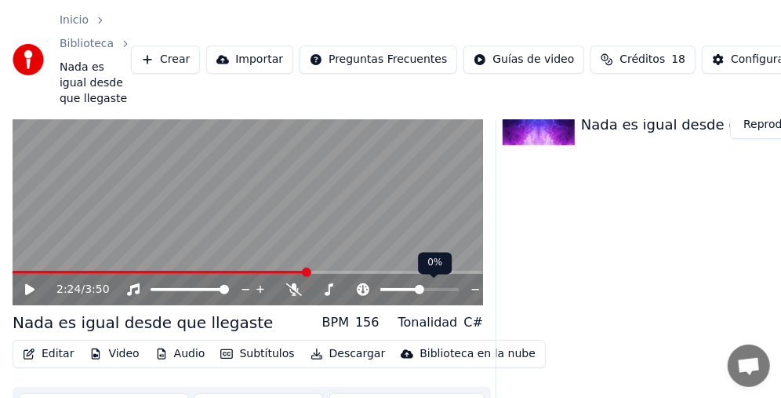  I want to click on span: 3:50, so click(96, 289).